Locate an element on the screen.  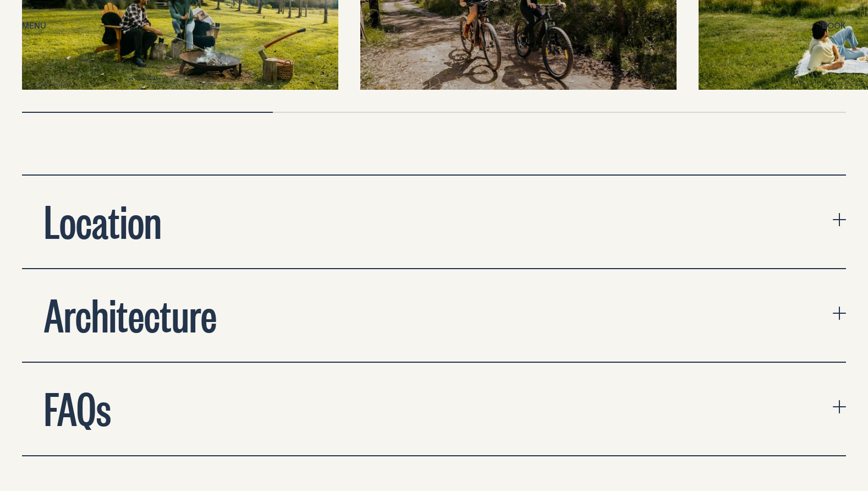
span: Book is located at coordinates (834, 25).